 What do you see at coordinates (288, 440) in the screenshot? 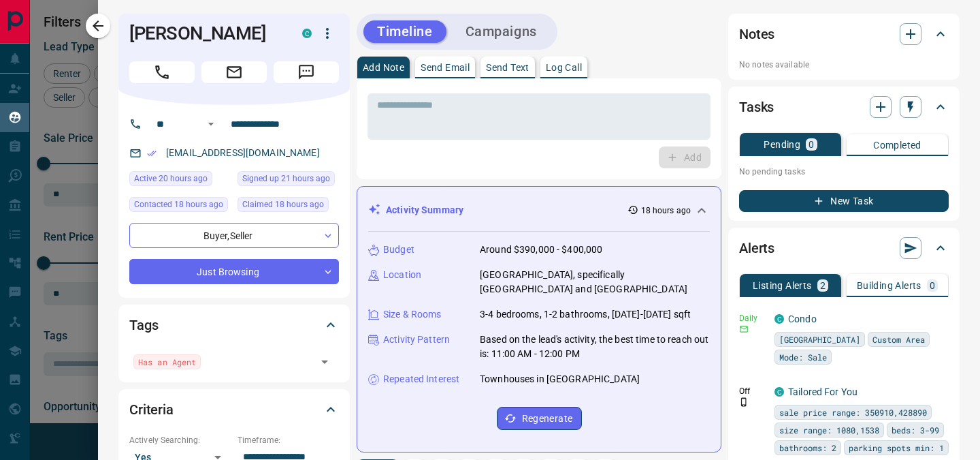
I see `p: Timeframe:` at bounding box center [288, 440].